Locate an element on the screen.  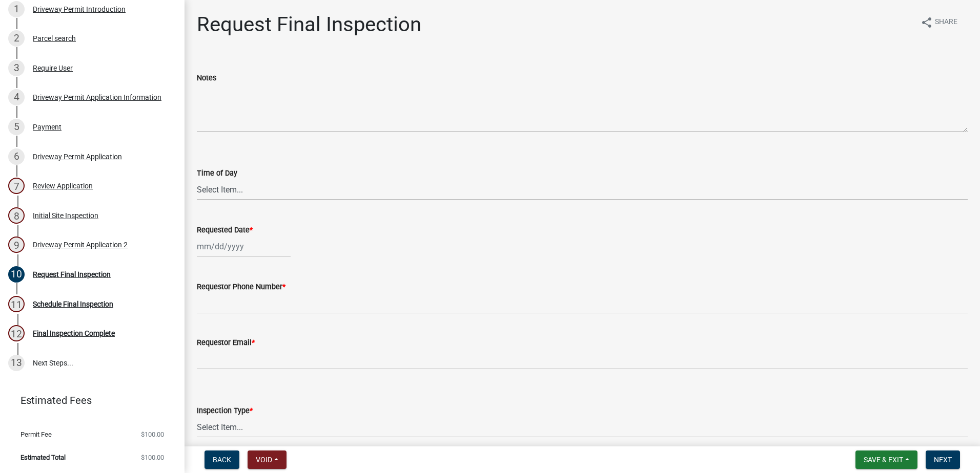
div: 11 is located at coordinates (17, 304).